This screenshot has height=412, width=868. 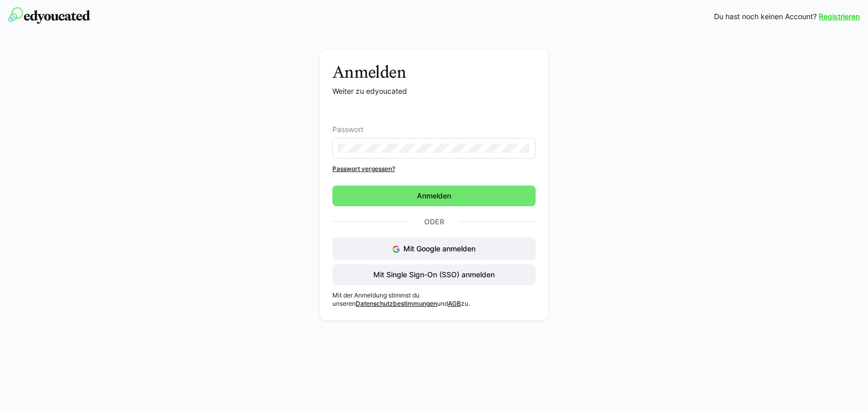 I want to click on span: Mit Single Sign-On (SSO) anmelden, so click(x=434, y=275).